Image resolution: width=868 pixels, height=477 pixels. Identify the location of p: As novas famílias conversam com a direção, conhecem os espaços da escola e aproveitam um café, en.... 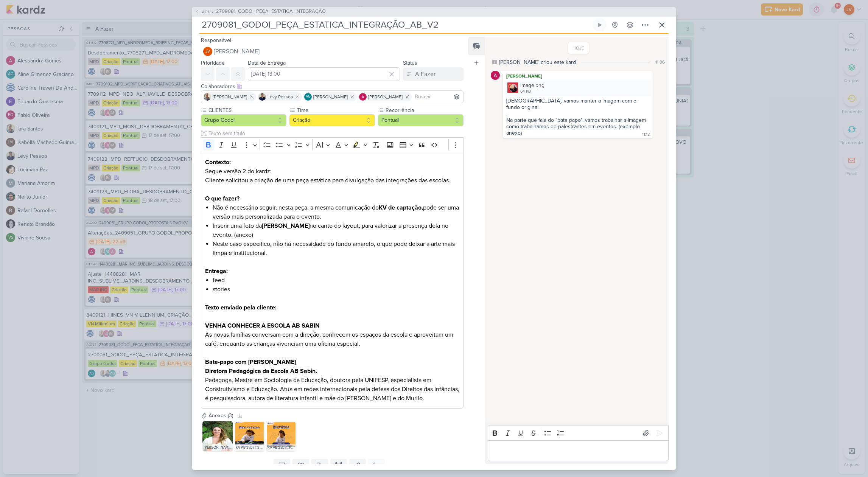
(332, 353).